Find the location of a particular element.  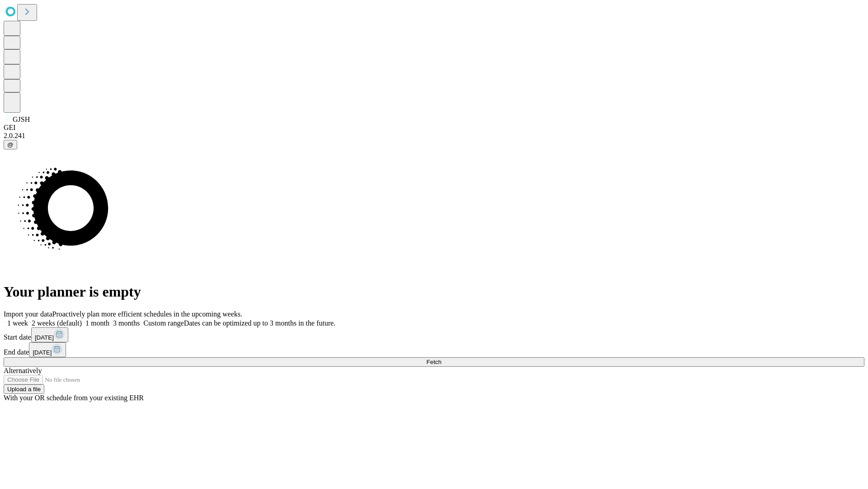

span: Proactively plan more efficient schedules in the upcoming weeks. is located at coordinates (147, 314).